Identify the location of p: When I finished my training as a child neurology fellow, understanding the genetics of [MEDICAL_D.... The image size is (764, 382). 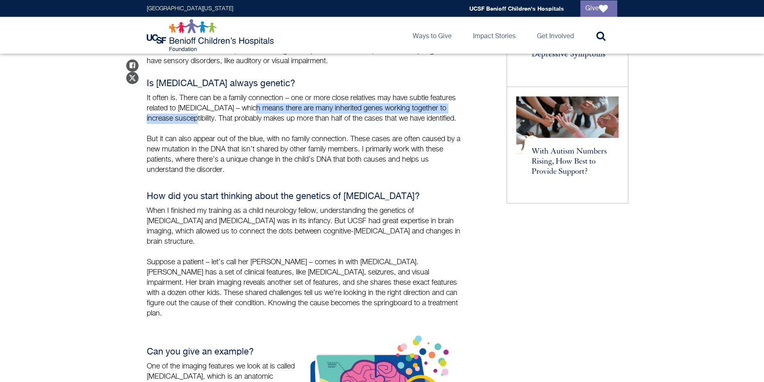
(304, 226).